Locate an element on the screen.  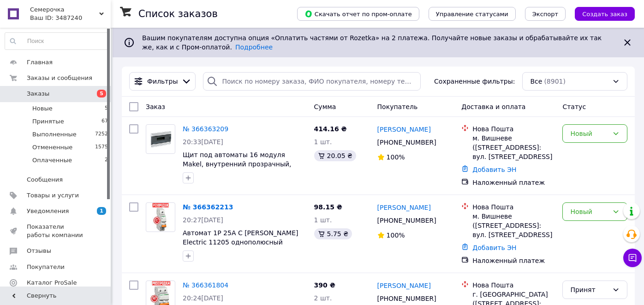
a: № 366363209 is located at coordinates (205, 129).